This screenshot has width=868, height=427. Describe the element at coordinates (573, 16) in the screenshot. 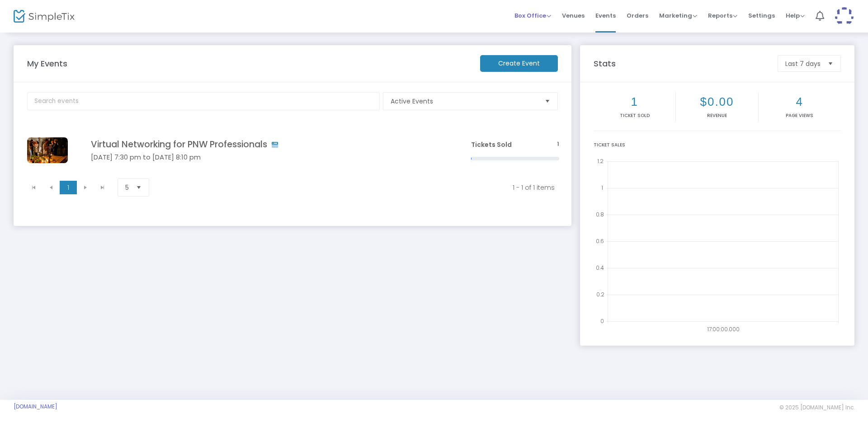

I see `span: Venues` at that location.